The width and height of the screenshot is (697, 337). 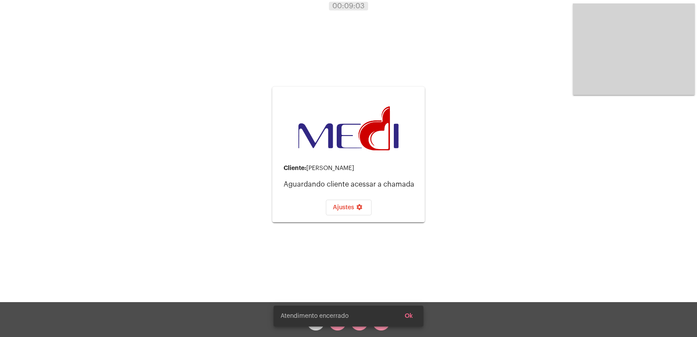 What do you see at coordinates (409, 316) in the screenshot?
I see `span: Ok` at bounding box center [409, 316].